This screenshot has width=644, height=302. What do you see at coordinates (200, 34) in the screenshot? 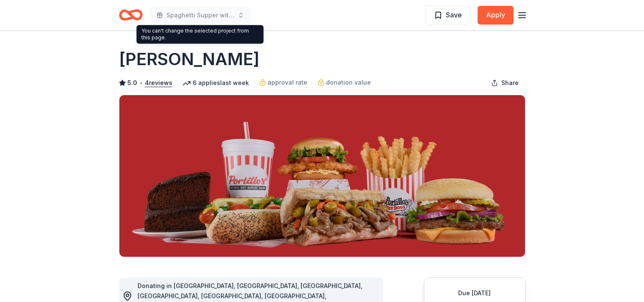
I see `div: You can't change the selected project from this page.` at bounding box center [200, 34].